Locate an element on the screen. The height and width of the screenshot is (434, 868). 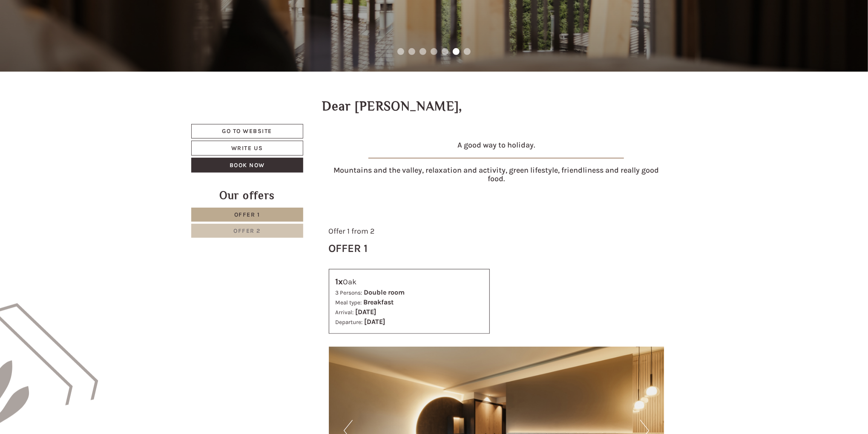
b: Double room is located at coordinates (385, 292).